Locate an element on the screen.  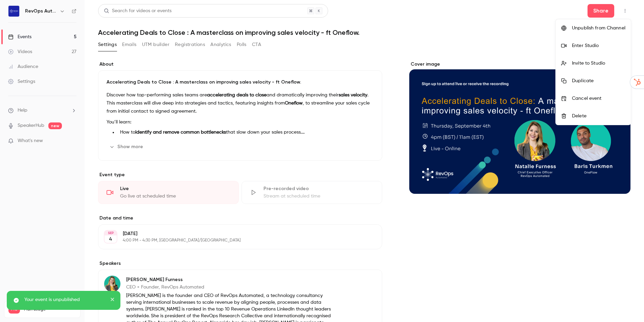
p: Your event is unpublished is located at coordinates (65, 300).